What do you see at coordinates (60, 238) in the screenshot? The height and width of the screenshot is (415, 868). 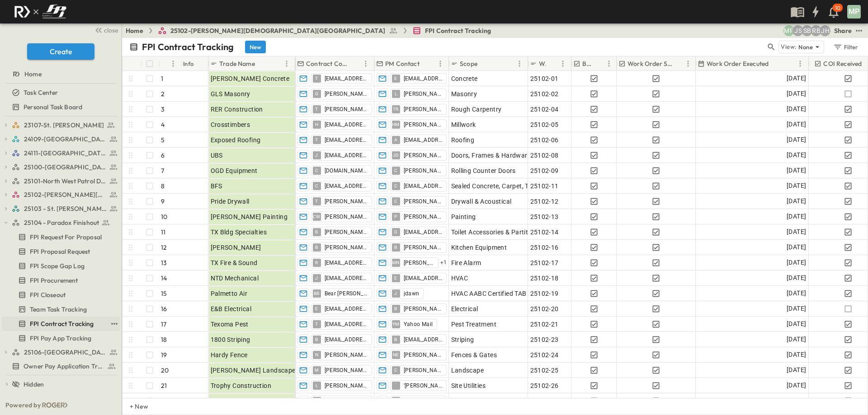 I see `div: FPI Request For Proposaltest` at bounding box center [60, 238].